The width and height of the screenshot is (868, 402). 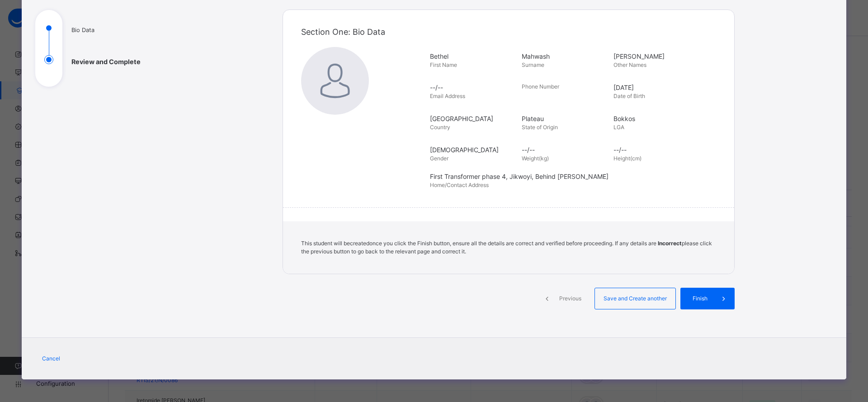 I want to click on span: Gender, so click(x=439, y=158).